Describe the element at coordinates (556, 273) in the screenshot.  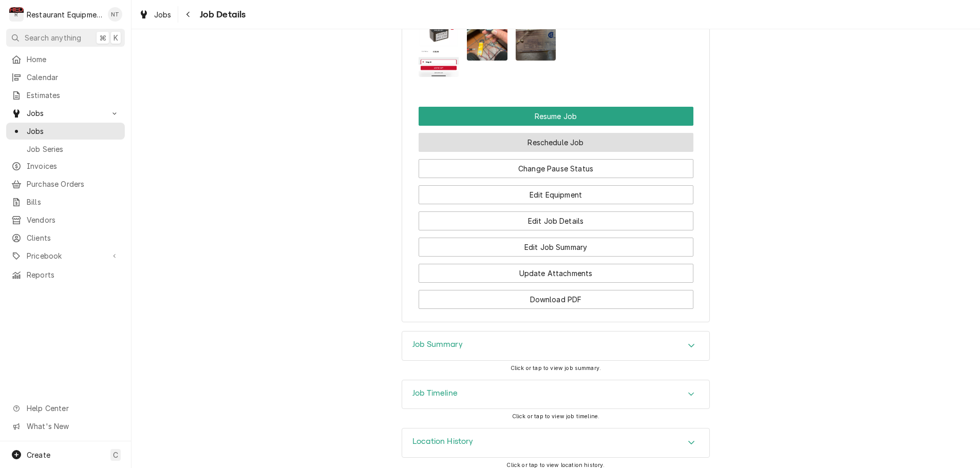
I see `button: Update Attachments` at that location.